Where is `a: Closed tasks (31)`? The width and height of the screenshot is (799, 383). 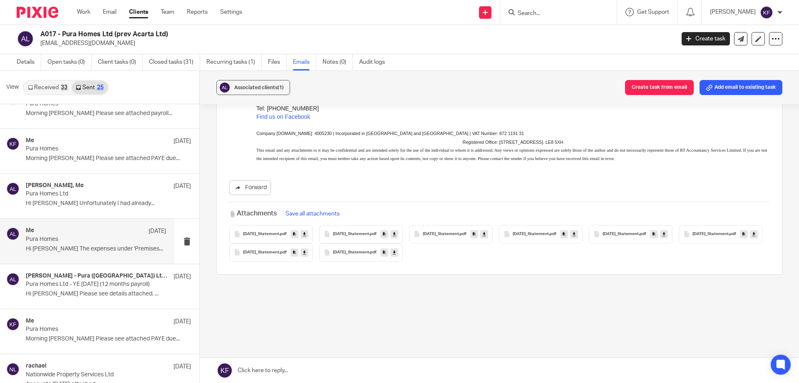 a: Closed tasks (31) is located at coordinates (174, 62).